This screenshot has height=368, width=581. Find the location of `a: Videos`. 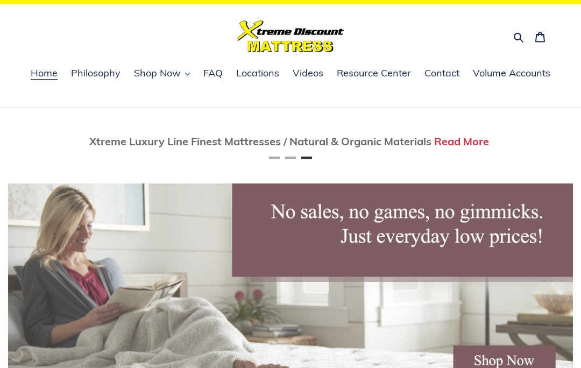

a: Videos is located at coordinates (308, 74).